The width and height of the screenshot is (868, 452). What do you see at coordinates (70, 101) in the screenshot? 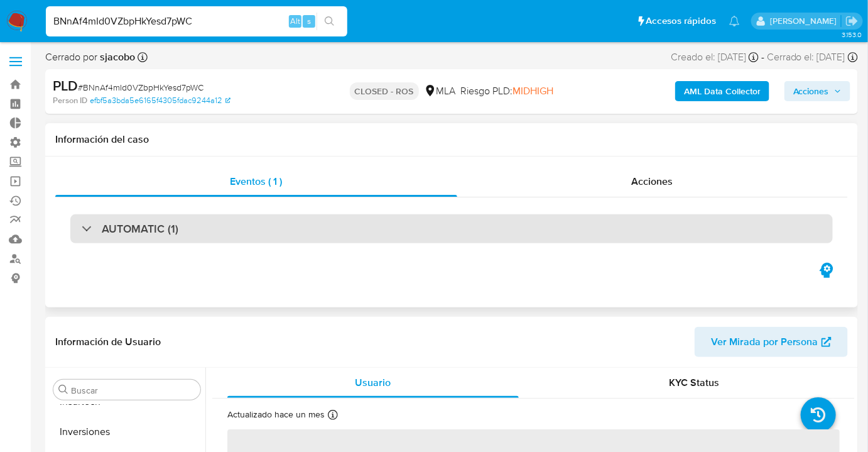
I see `b: Person ID` at bounding box center [70, 101].